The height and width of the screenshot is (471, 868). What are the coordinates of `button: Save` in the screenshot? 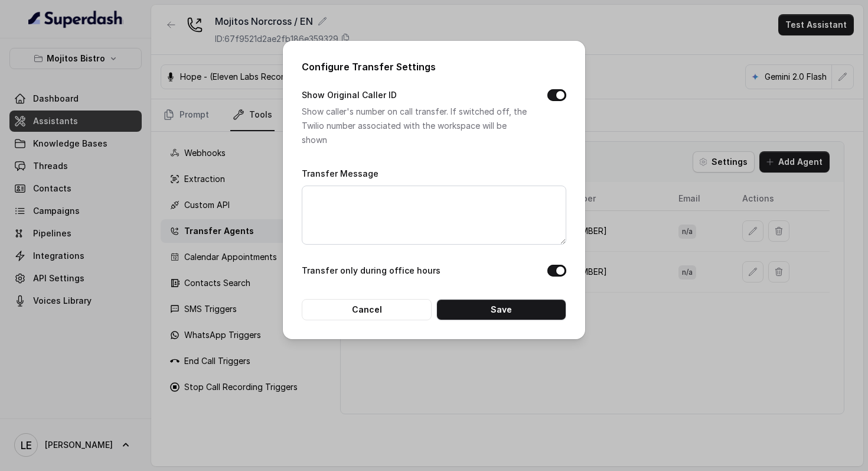 It's located at (501, 310).